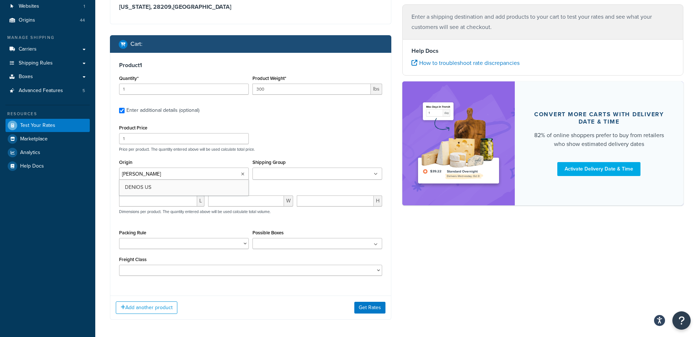 This screenshot has height=337, width=698. I want to click on span: 5, so click(84, 90).